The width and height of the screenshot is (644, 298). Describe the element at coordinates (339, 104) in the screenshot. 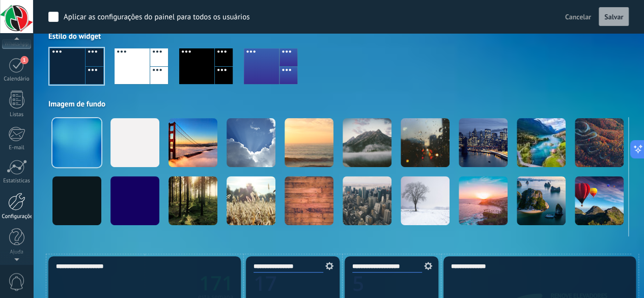

I see `div: Imagem de fundo` at that location.